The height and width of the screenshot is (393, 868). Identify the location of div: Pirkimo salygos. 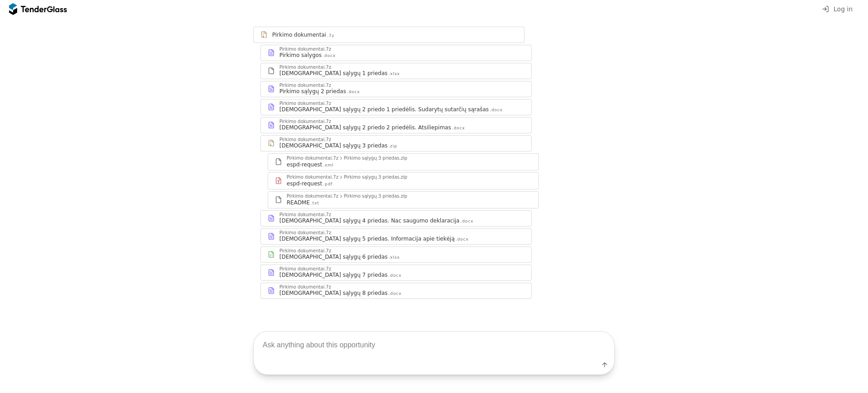
(300, 55).